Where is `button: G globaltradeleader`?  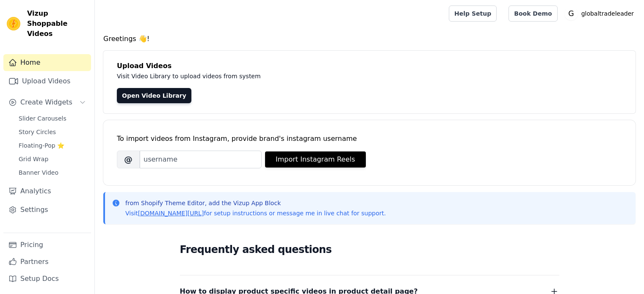
button: G globaltradeleader is located at coordinates (601, 13).